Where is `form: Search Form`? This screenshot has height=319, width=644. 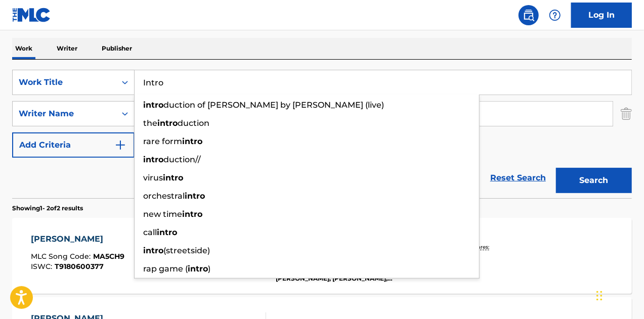 form: Search Form is located at coordinates (322, 134).